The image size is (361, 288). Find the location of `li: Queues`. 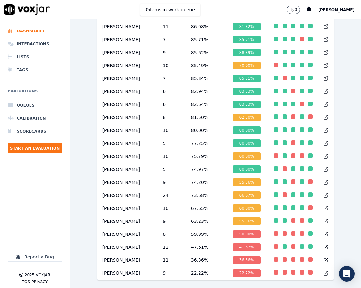

li: Queues is located at coordinates (35, 105).